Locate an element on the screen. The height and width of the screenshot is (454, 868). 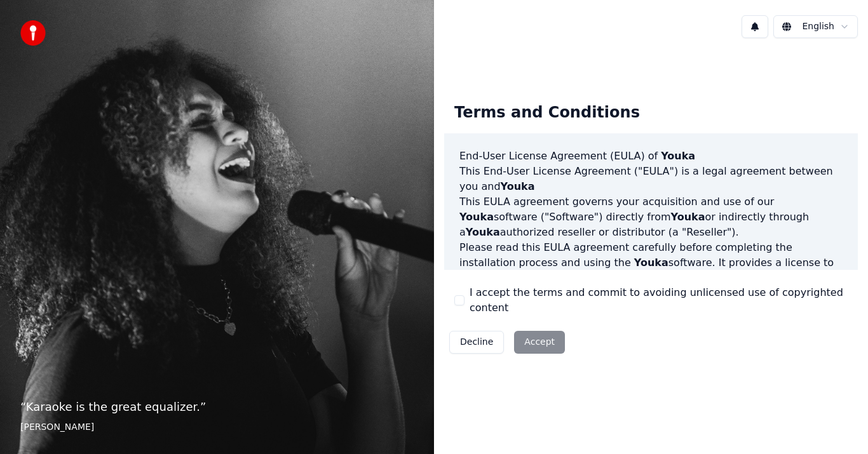
img: youka is located at coordinates (33, 33).